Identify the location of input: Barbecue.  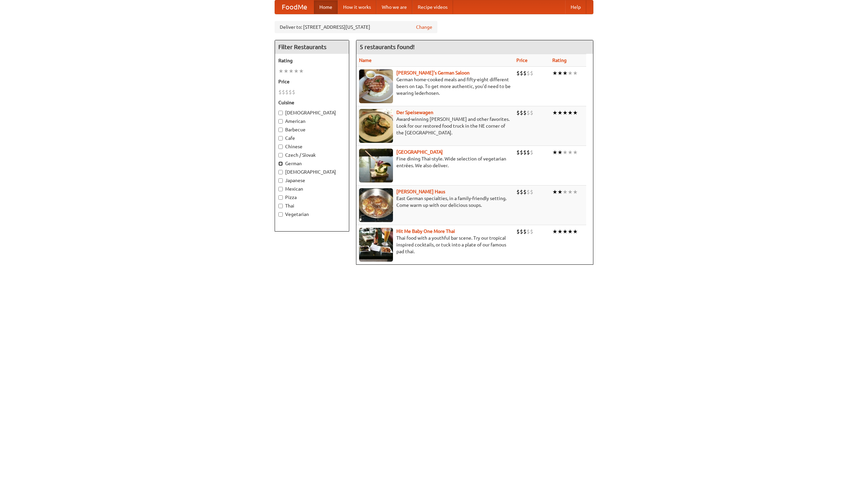
(281, 130).